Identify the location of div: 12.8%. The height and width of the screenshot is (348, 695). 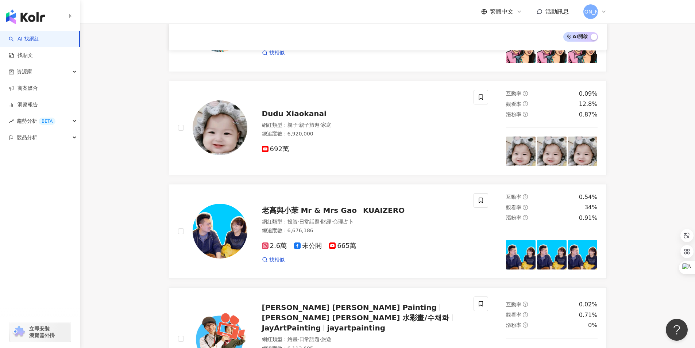
(588, 104).